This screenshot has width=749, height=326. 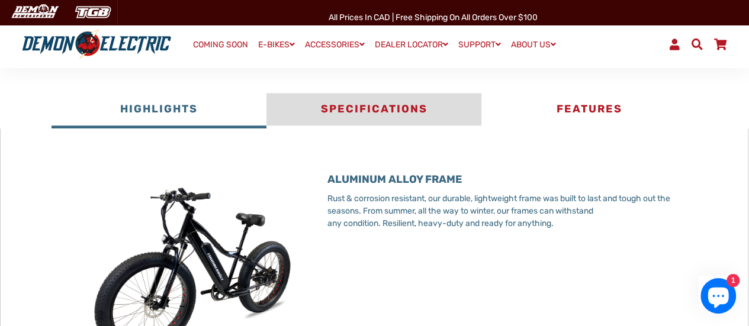 What do you see at coordinates (34, 12) in the screenshot?
I see `img: Demon Electric` at bounding box center [34, 12].